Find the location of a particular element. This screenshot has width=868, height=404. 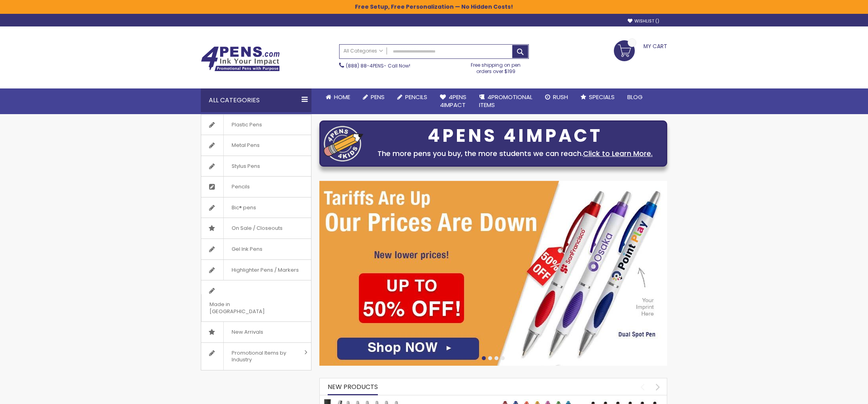

span: Stylus Pens is located at coordinates (246, 166).